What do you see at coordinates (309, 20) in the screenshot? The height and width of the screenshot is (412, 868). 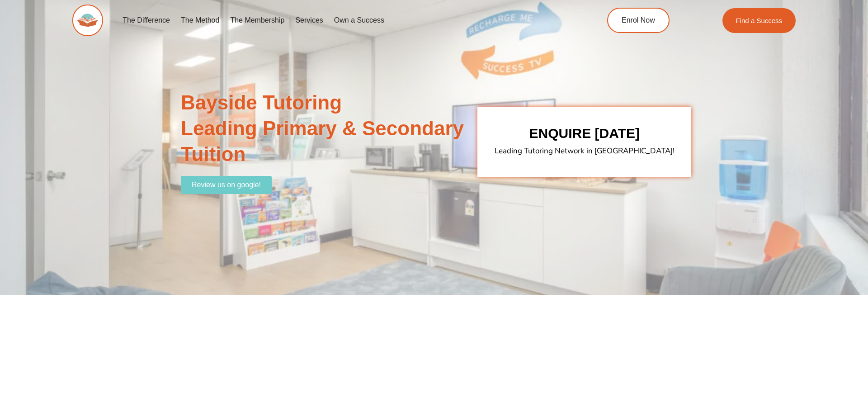 I see `a: Services` at bounding box center [309, 20].